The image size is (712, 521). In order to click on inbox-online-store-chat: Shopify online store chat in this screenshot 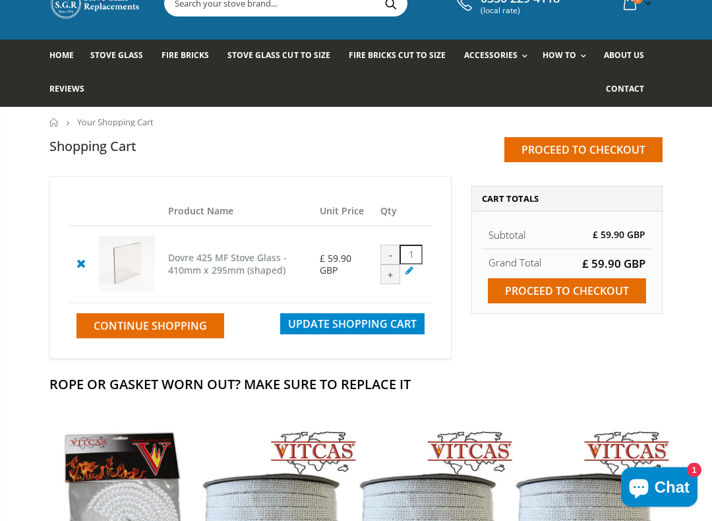, I will do `click(659, 489)`.